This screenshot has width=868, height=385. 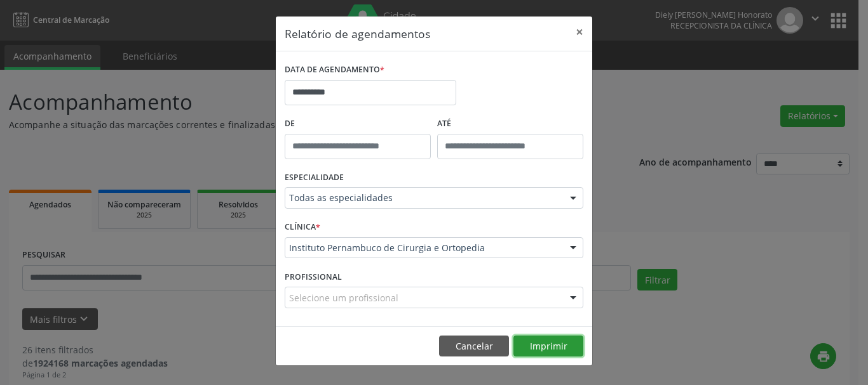 What do you see at coordinates (423, 248) in the screenshot?
I see `span: Instituto Pernambuco de Cirurgia e Ortopedia` at bounding box center [423, 248].